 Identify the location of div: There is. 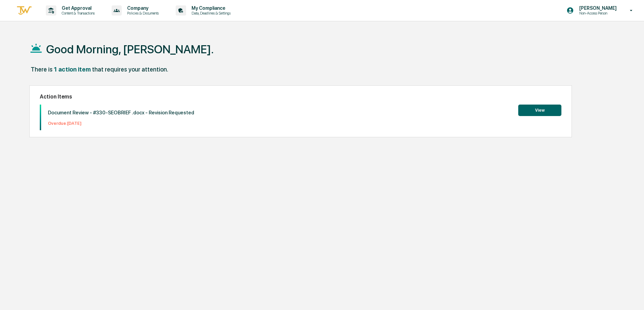
(41, 69).